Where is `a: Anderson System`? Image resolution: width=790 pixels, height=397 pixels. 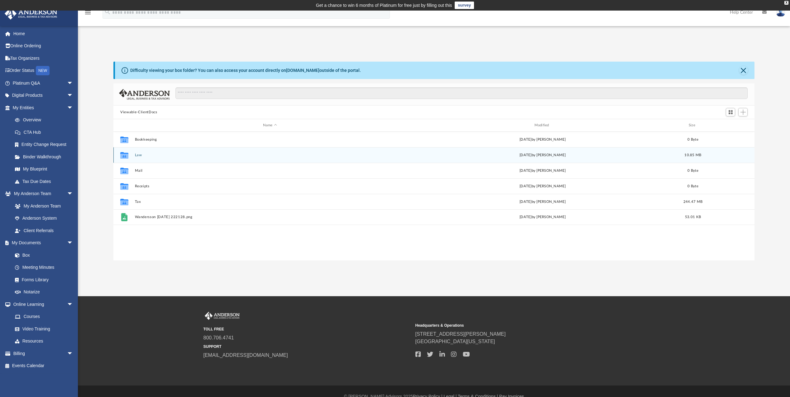 a: Anderson System is located at coordinates (44, 219).